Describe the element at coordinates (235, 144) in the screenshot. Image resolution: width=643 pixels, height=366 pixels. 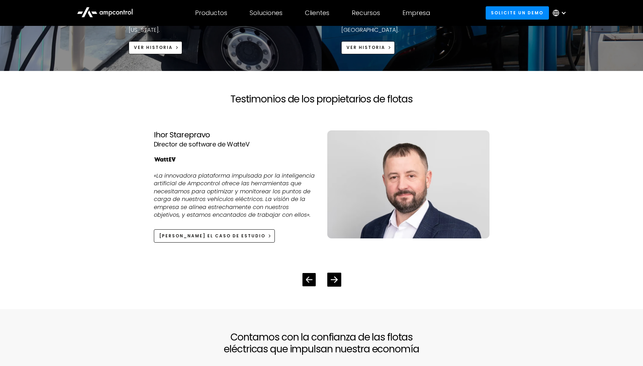
I see `div: Director de software de WatteV` at that location.